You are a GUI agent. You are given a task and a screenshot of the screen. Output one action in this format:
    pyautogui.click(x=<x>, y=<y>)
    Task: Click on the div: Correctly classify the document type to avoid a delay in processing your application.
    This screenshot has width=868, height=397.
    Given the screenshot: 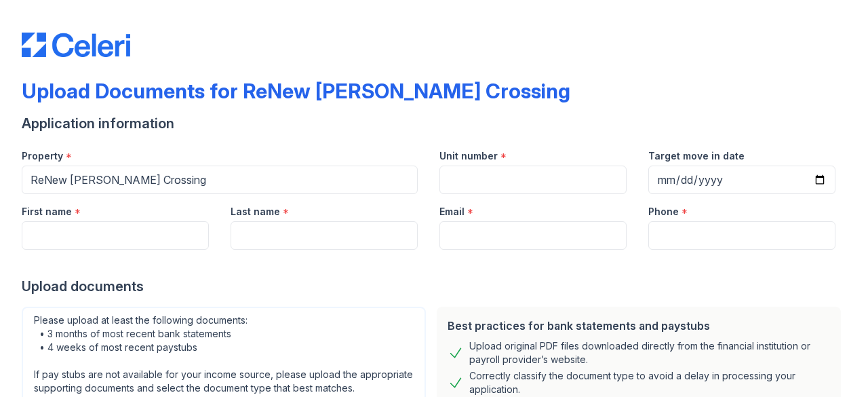 What is the action you would take?
    pyautogui.click(x=649, y=383)
    